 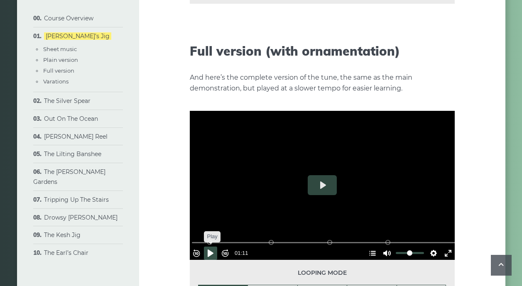 I want to click on a: Sheet music, so click(x=60, y=49).